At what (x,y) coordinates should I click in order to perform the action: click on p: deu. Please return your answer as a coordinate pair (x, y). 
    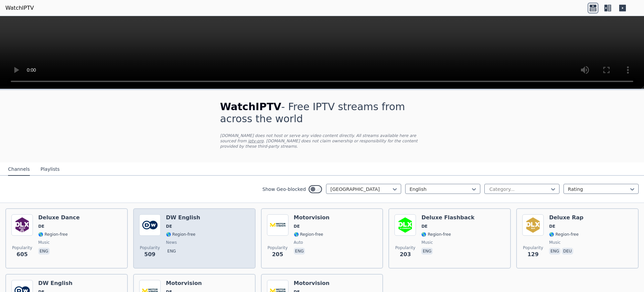
    Looking at the image, I should click on (568, 251).